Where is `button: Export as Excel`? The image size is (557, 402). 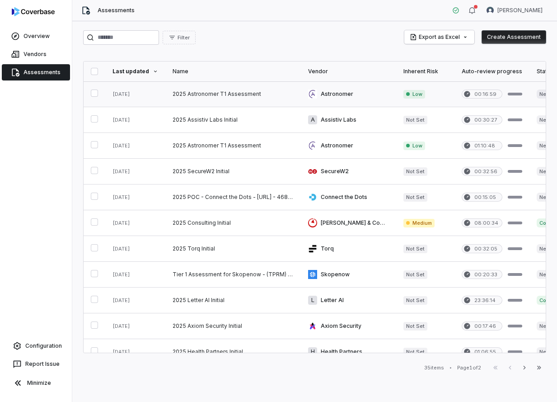
button: Export as Excel is located at coordinates (439, 37).